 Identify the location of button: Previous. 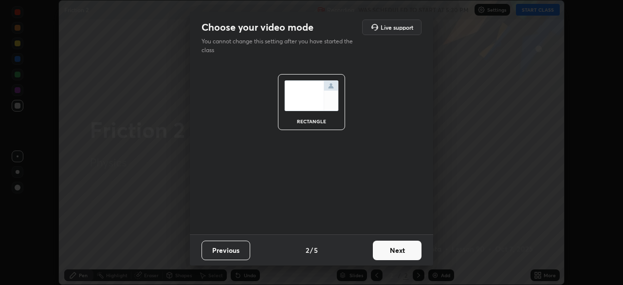
(226, 250).